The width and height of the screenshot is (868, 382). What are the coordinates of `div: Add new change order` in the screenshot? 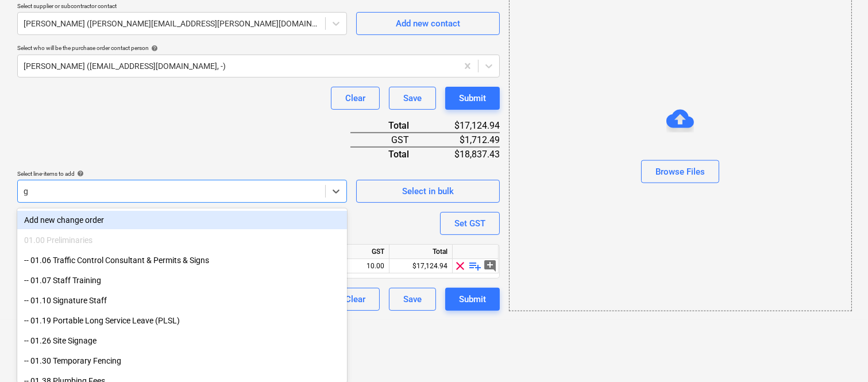 It's located at (182, 220).